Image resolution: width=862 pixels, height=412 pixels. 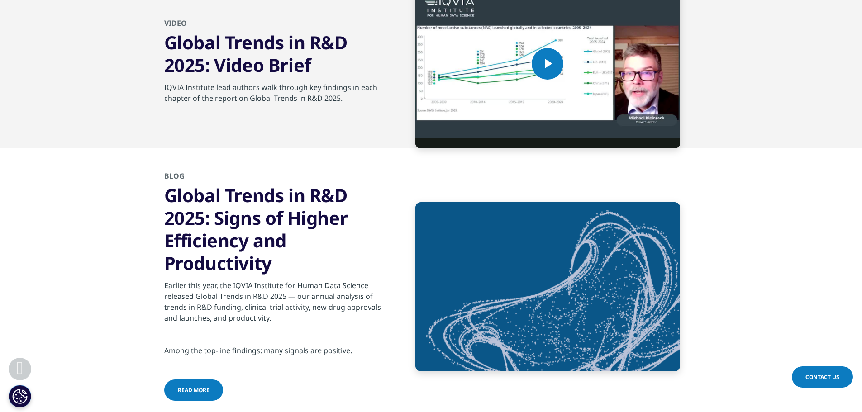 I want to click on h3: Global Trends in R&D 2025: Signs of Higher Efficiency and Productivity, so click(x=274, y=229).